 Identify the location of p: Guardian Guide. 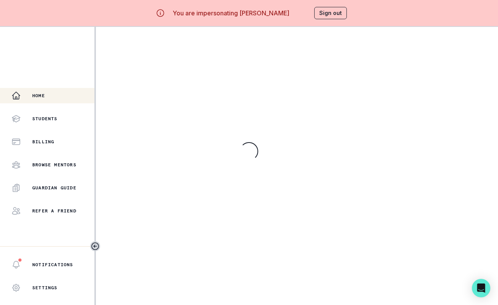
(54, 188).